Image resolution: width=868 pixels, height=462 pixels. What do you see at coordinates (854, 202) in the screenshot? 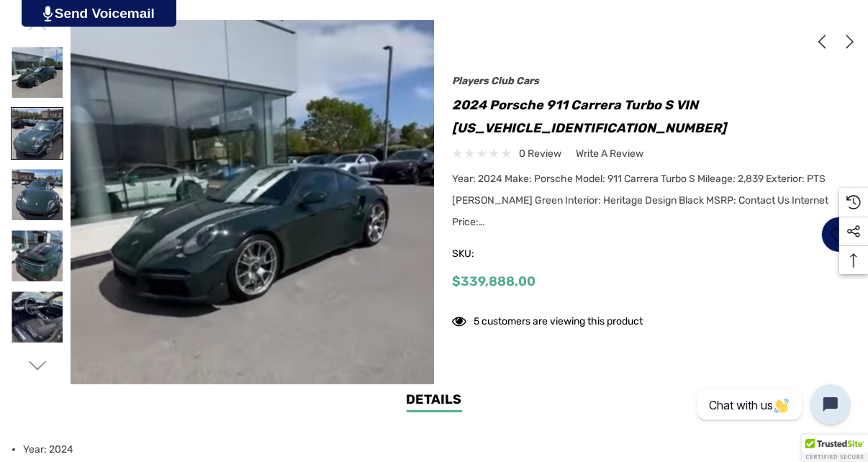
I see `svg: Recently Viewed` at bounding box center [854, 202].